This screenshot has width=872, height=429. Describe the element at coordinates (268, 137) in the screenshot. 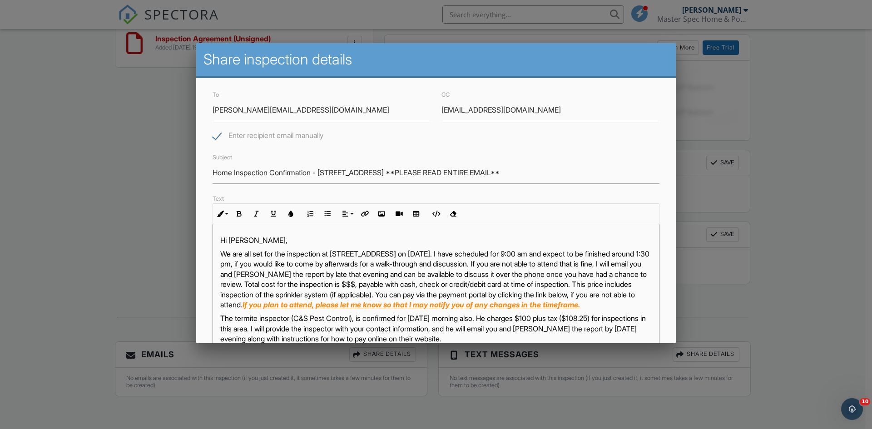

I see `label: Enter recipient email manually` at that location.